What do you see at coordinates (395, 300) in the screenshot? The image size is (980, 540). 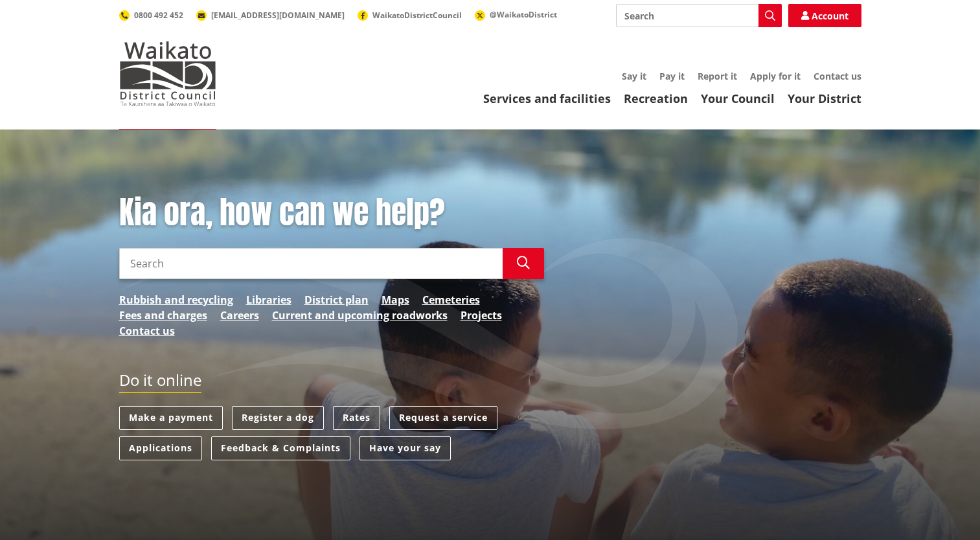 I see `a: Maps` at bounding box center [395, 300].